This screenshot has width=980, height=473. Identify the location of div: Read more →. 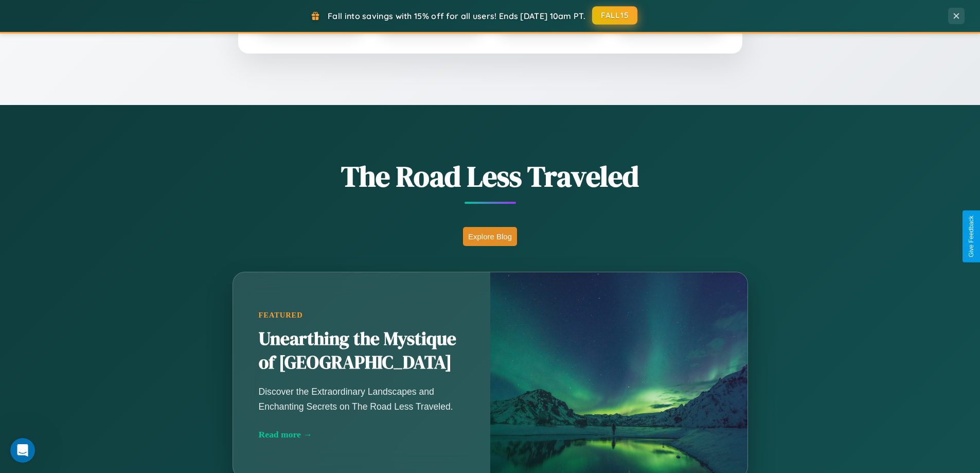
(362, 435).